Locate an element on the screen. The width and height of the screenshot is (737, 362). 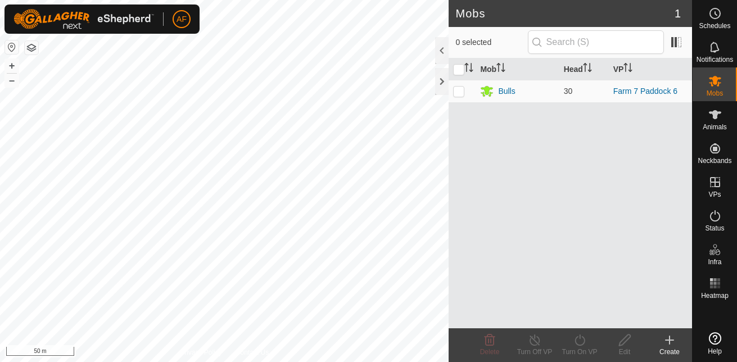
span: AF is located at coordinates (182, 19).